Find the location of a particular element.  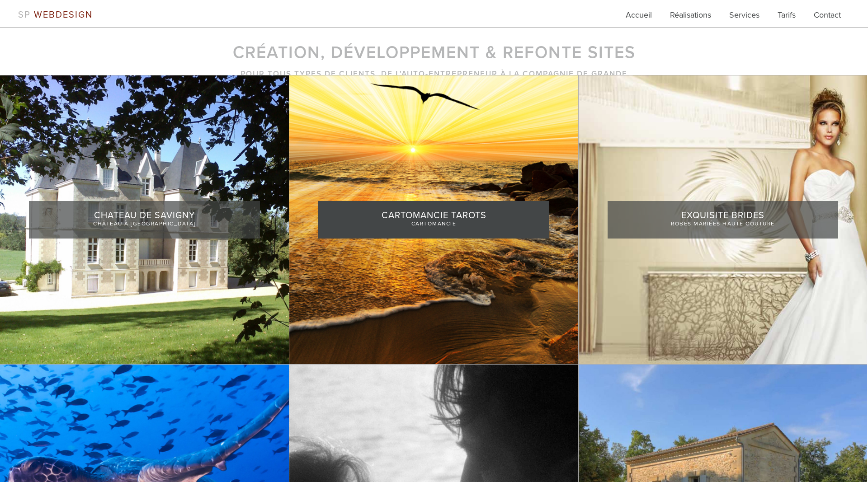

a: SP WEBDESIGN is located at coordinates (55, 15).